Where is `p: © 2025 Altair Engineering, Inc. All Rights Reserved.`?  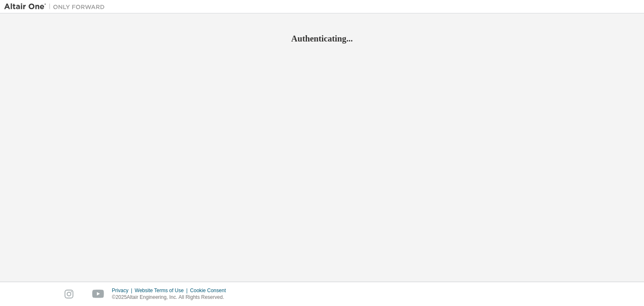 p: © 2025 Altair Engineering, Inc. All Rights Reserved. is located at coordinates (171, 297).